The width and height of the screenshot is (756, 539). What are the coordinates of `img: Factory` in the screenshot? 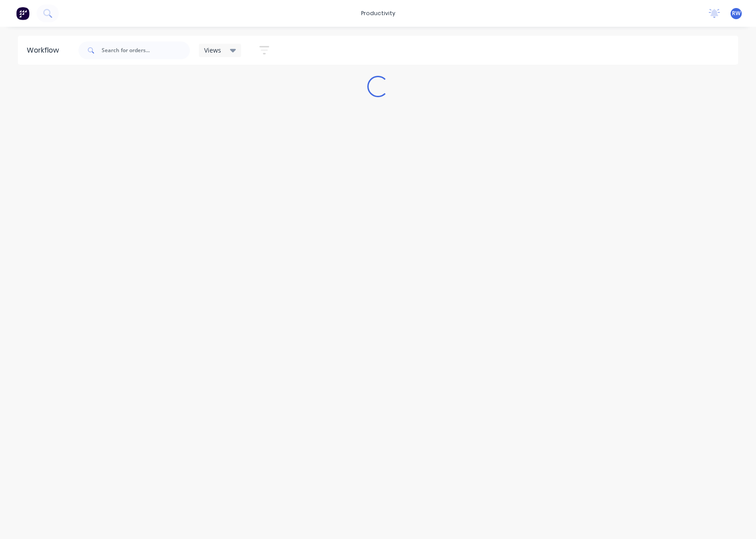 It's located at (23, 13).